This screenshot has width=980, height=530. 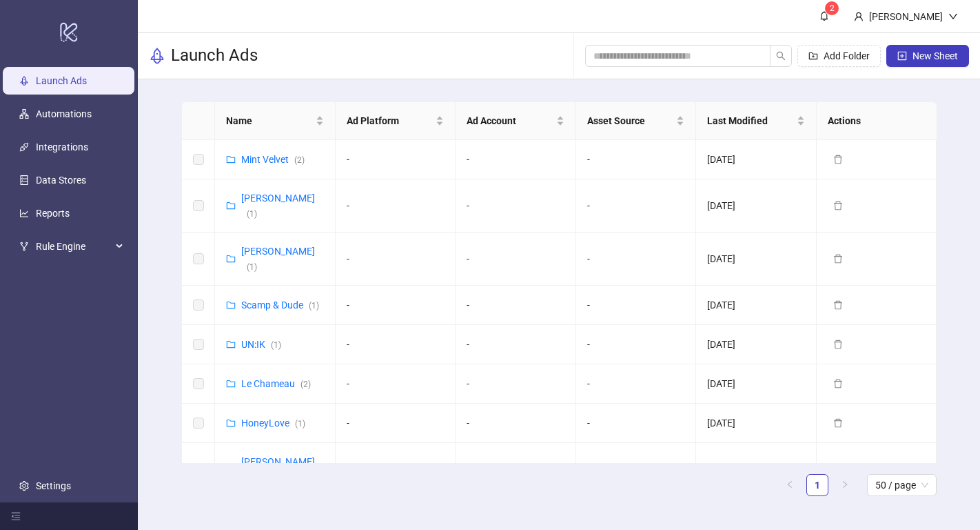 What do you see at coordinates (790, 484) in the screenshot?
I see `span: left` at bounding box center [790, 484].